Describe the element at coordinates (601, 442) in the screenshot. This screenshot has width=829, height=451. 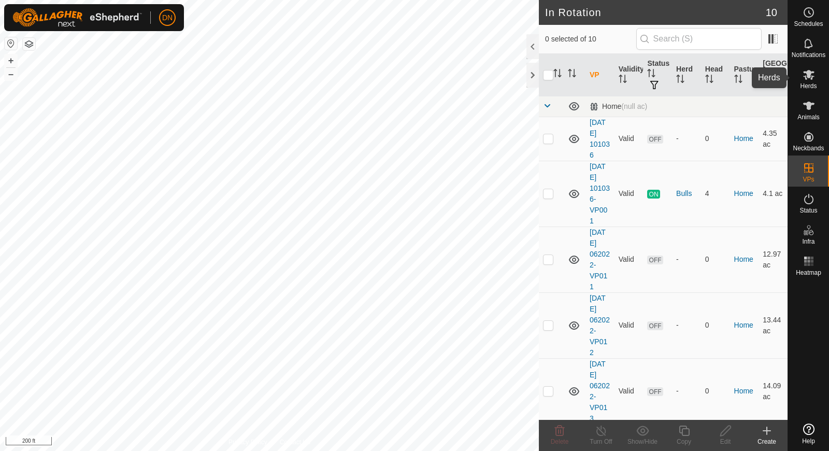
I see `div: Turn Off` at that location.